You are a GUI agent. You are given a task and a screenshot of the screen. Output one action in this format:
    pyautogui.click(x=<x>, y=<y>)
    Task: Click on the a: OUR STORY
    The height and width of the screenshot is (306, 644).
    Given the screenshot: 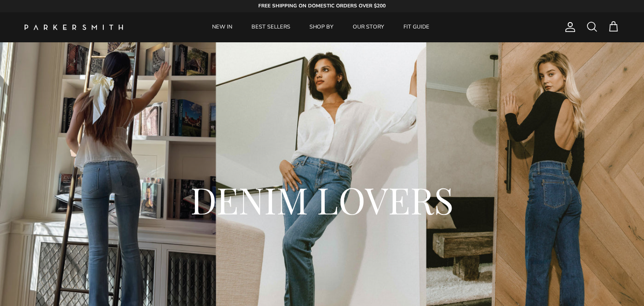 What is the action you would take?
    pyautogui.click(x=368, y=27)
    